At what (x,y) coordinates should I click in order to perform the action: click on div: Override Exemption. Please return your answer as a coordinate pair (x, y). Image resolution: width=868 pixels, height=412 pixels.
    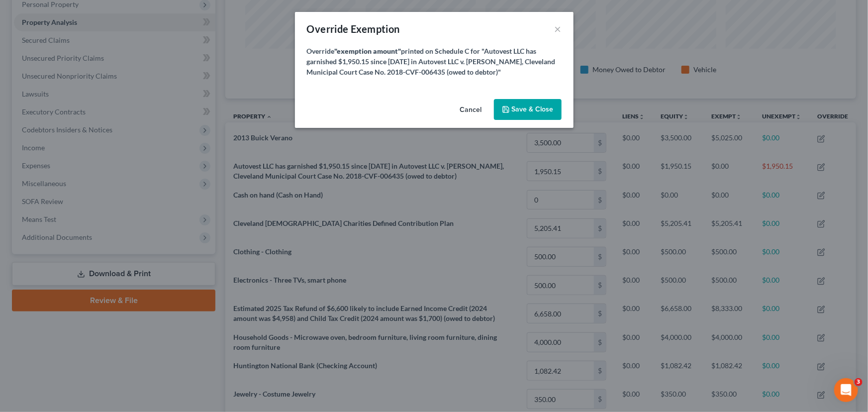
    Looking at the image, I should click on (353, 29).